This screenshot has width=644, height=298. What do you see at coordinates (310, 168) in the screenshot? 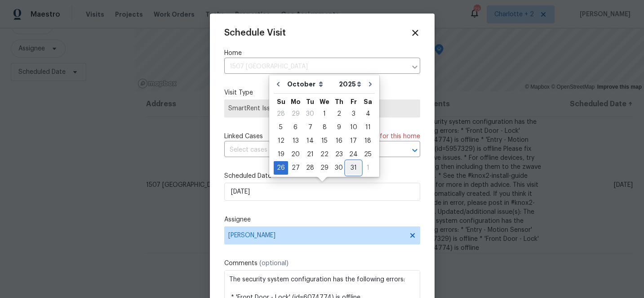
I see `div: Tue Oct 28 2025` at bounding box center [310, 168].